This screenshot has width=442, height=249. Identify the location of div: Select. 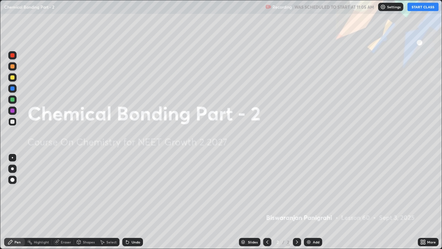
(112, 242).